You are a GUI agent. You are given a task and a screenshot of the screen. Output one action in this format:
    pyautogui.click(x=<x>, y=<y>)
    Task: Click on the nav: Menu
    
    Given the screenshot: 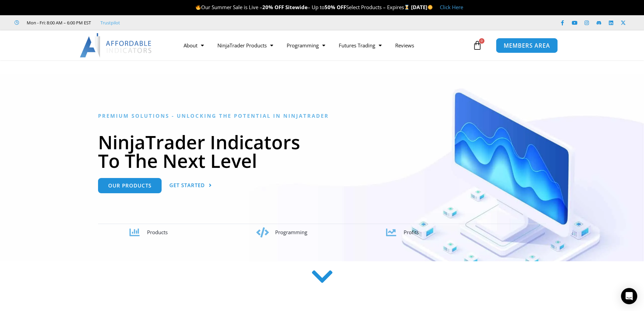 What is the action you would take?
    pyautogui.click(x=324, y=45)
    